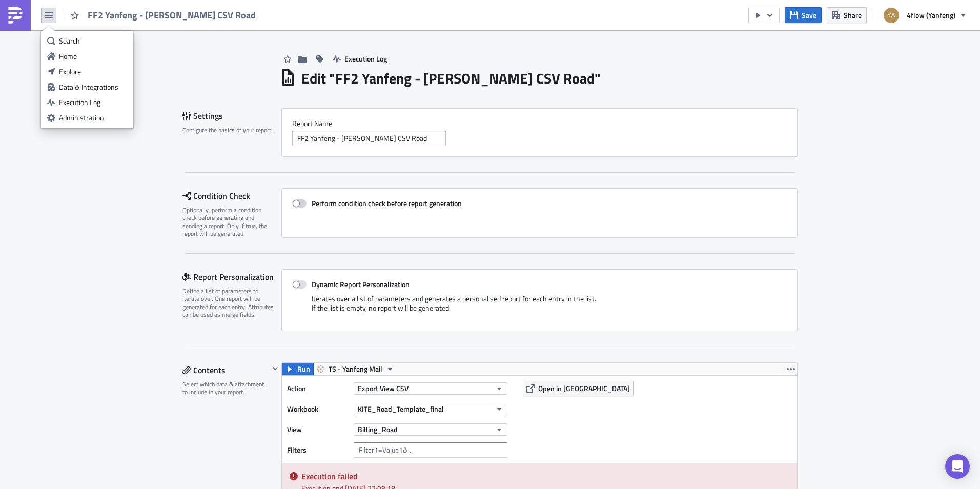 Image resolution: width=980 pixels, height=489 pixels. What do you see at coordinates (957, 467) in the screenshot?
I see `div: Open Intercom Messenger` at bounding box center [957, 467].